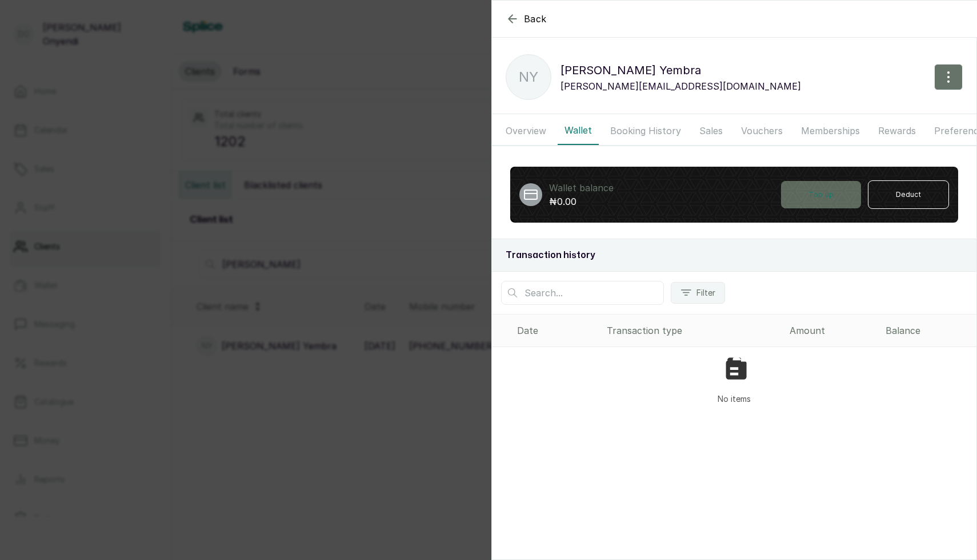 The image size is (977, 560). I want to click on div: Amount, so click(832, 330).